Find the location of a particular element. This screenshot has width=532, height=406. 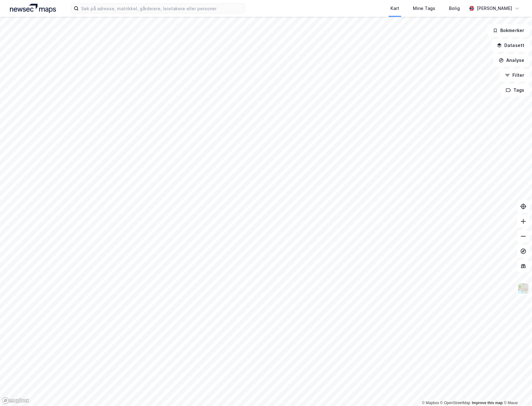

div: Bolig is located at coordinates (454, 9).